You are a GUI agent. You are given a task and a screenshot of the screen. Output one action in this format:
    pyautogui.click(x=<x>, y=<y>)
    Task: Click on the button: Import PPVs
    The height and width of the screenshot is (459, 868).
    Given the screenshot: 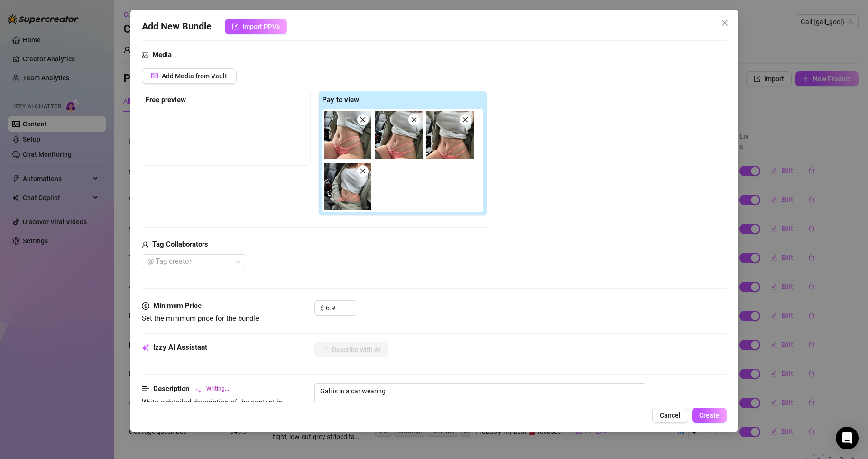 What is the action you would take?
    pyautogui.click(x=255, y=26)
    